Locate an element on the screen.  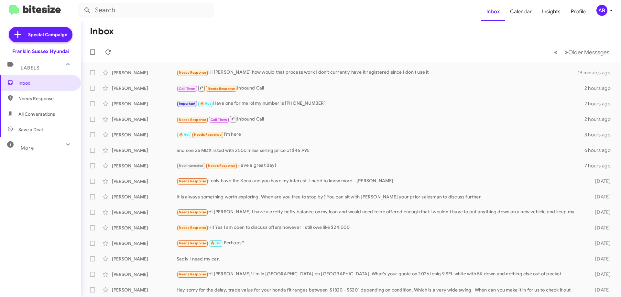
div: 7 hours ago is located at coordinates (600, 166).